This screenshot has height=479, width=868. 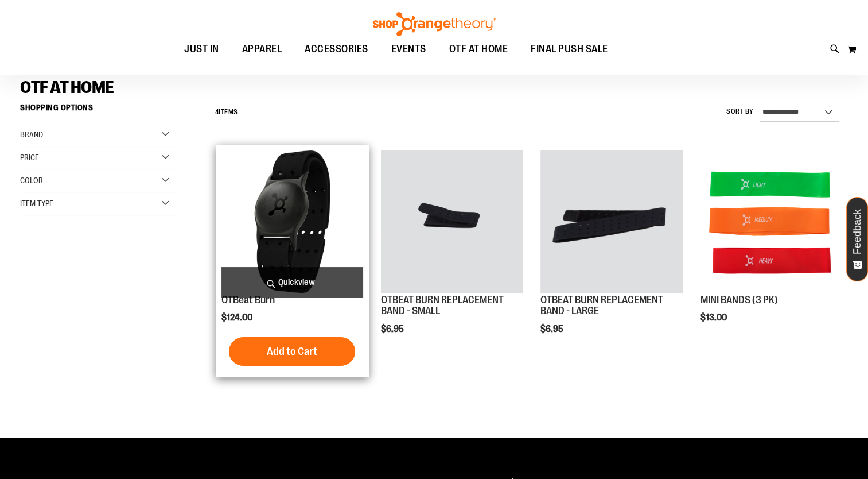 I want to click on span: $13.00, so click(x=714, y=318).